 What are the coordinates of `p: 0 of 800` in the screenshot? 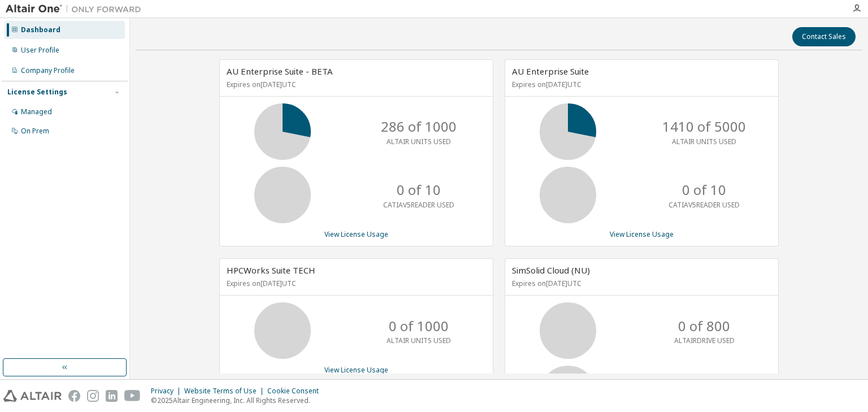 It's located at (705, 325).